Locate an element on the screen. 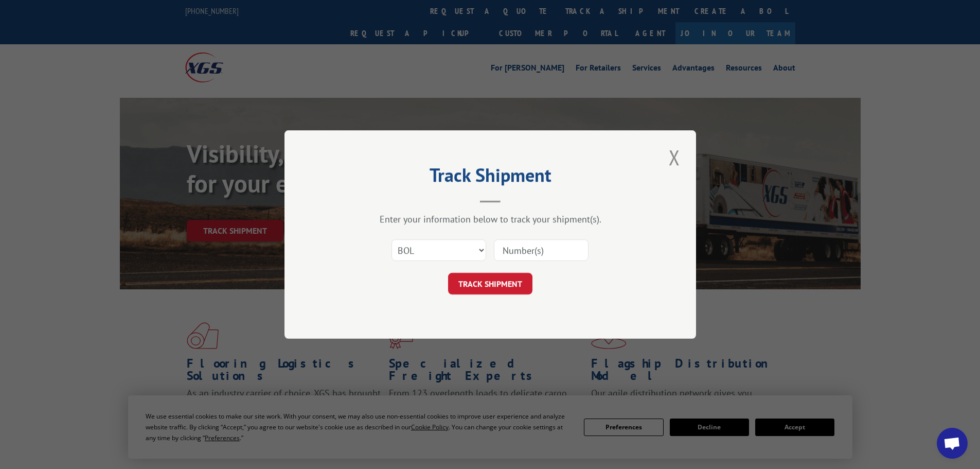 The image size is (980, 469). input: Number(s) is located at coordinates (541, 250).